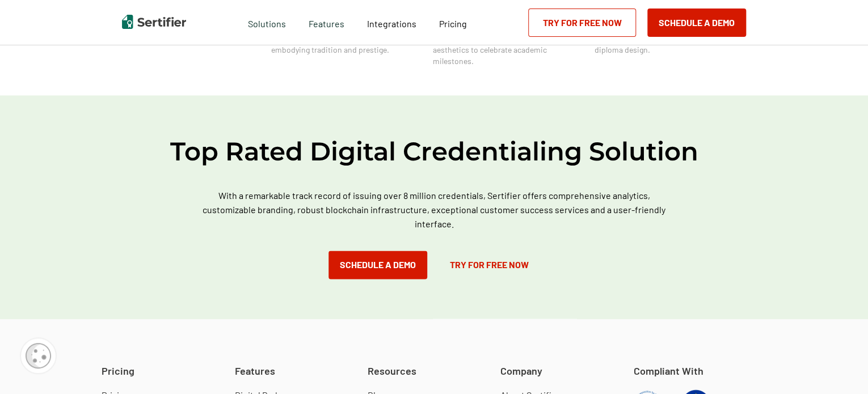 Image resolution: width=868 pixels, height=394 pixels. What do you see at coordinates (392, 371) in the screenshot?
I see `span: Resources` at bounding box center [392, 371].